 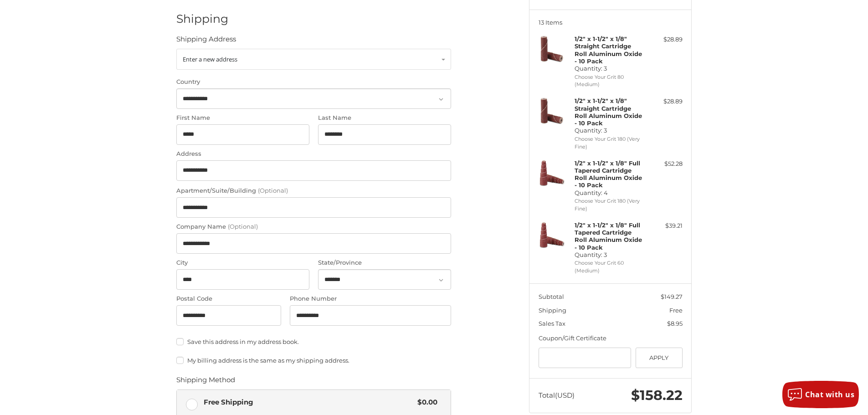 What do you see at coordinates (313, 341) in the screenshot?
I see `label: Save this address in my address book.` at bounding box center [313, 341].